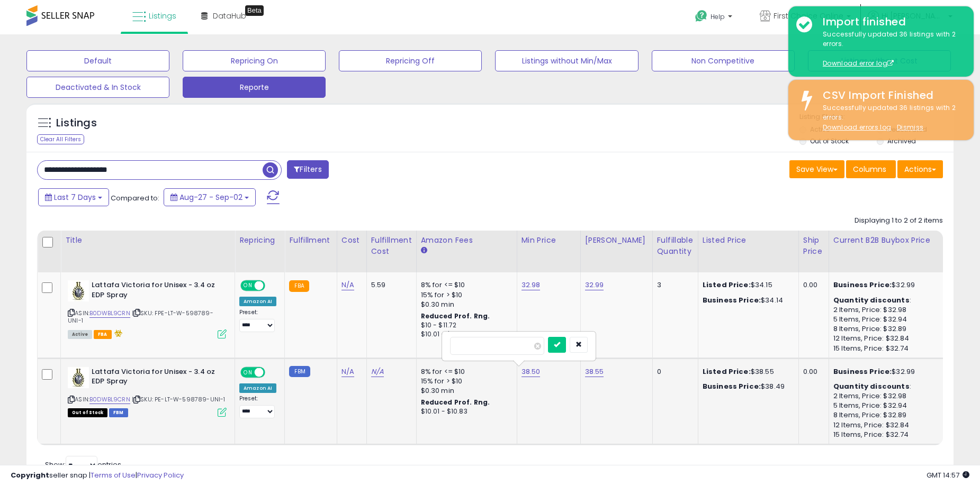 The image size is (980, 486). I want to click on div: Cost, so click(351, 240).